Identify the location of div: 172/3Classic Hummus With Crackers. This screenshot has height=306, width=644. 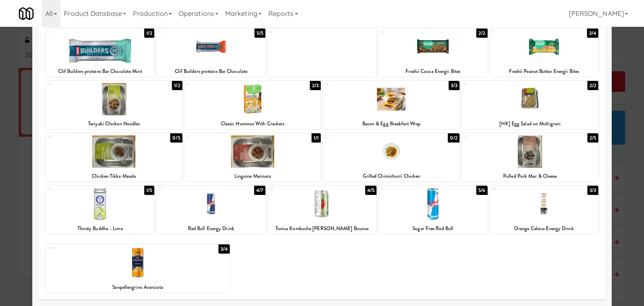
(253, 105).